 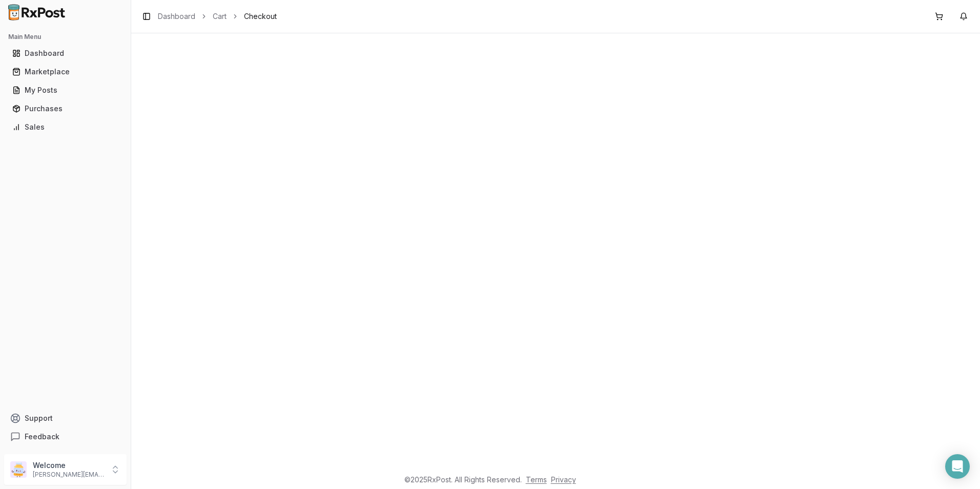 What do you see at coordinates (65, 127) in the screenshot?
I see `div: Sales` at bounding box center [65, 127].